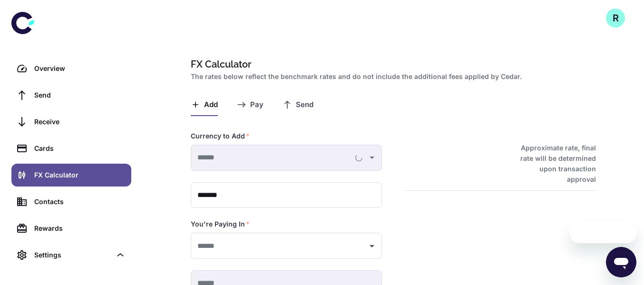  I want to click on div: Overview, so click(80, 68).